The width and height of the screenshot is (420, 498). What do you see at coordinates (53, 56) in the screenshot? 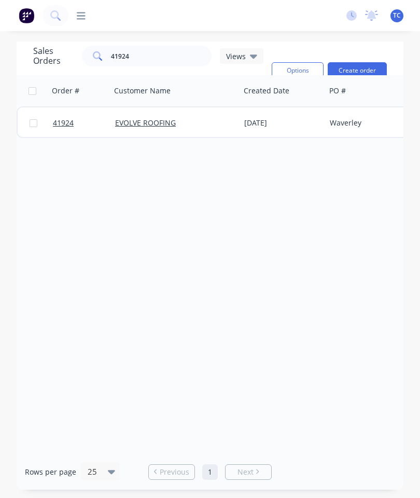
I see `h1: Sales Orders` at bounding box center [53, 56].